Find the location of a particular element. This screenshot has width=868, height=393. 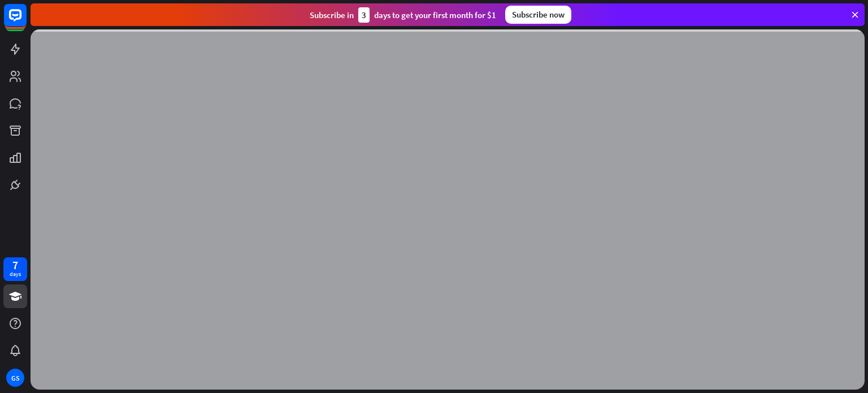

div: Subscribe in days to get your first month for $1 is located at coordinates (403, 15).